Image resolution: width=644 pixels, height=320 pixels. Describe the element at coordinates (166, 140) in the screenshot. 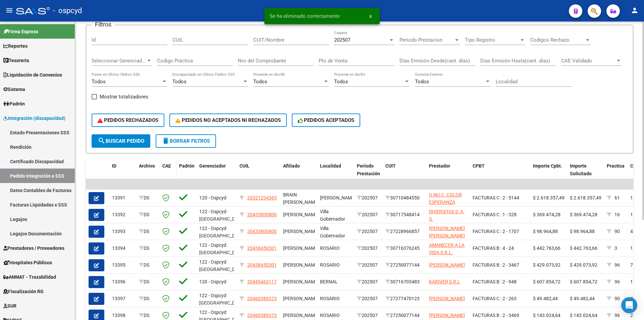

I see `mat-icon: delete` at that location.